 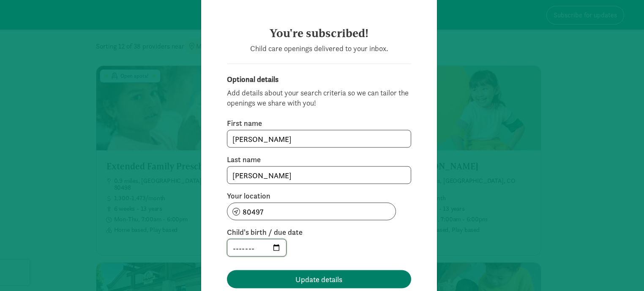 What do you see at coordinates (319, 48) in the screenshot?
I see `p: Child care openings delivered to your inbox.` at bounding box center [319, 48].